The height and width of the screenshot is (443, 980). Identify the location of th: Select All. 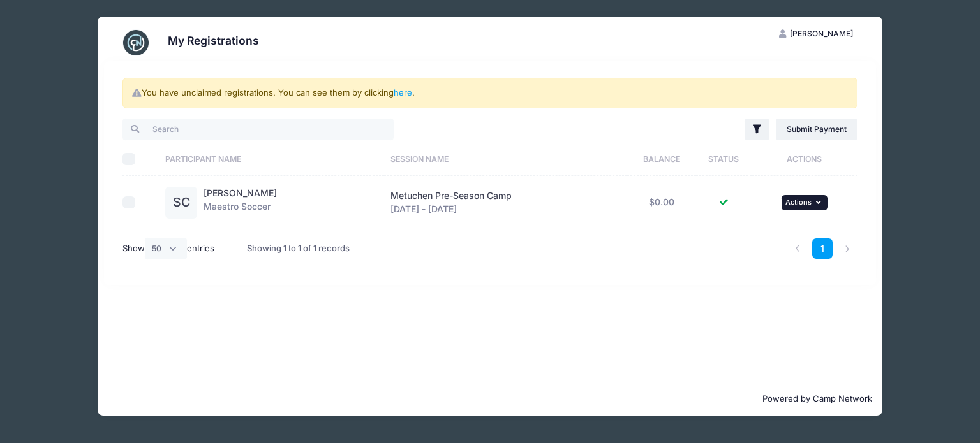
(141, 159).